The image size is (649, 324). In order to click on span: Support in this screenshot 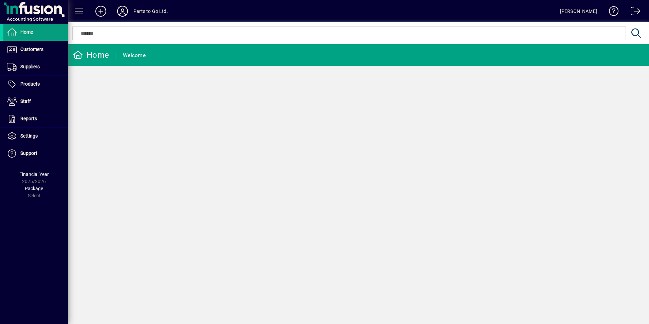, I will do `click(29, 153)`.